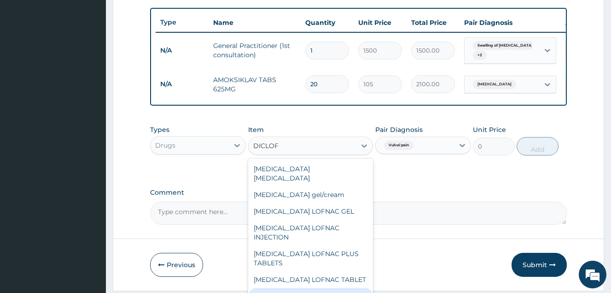  Describe the element at coordinates (255, 50) in the screenshot. I see `td: General Practitioner (1st consultation)` at that location.